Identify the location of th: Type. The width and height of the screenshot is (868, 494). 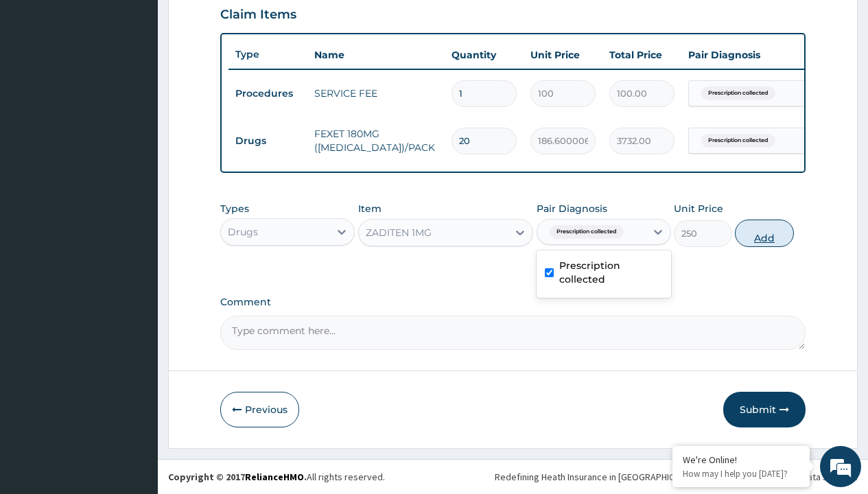
(267, 54).